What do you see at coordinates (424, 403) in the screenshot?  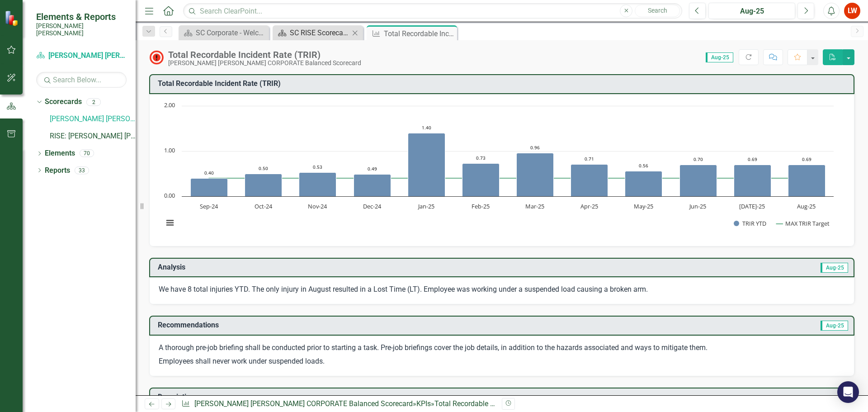 I see `a: KPIs` at bounding box center [424, 403].